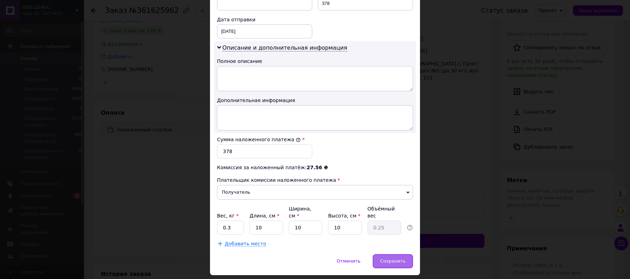  I want to click on div: Полное описание, so click(315, 61).